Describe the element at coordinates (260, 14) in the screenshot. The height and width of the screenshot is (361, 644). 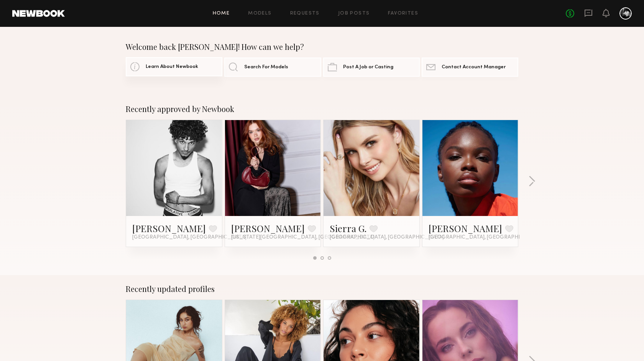
I see `a: Models` at that location.